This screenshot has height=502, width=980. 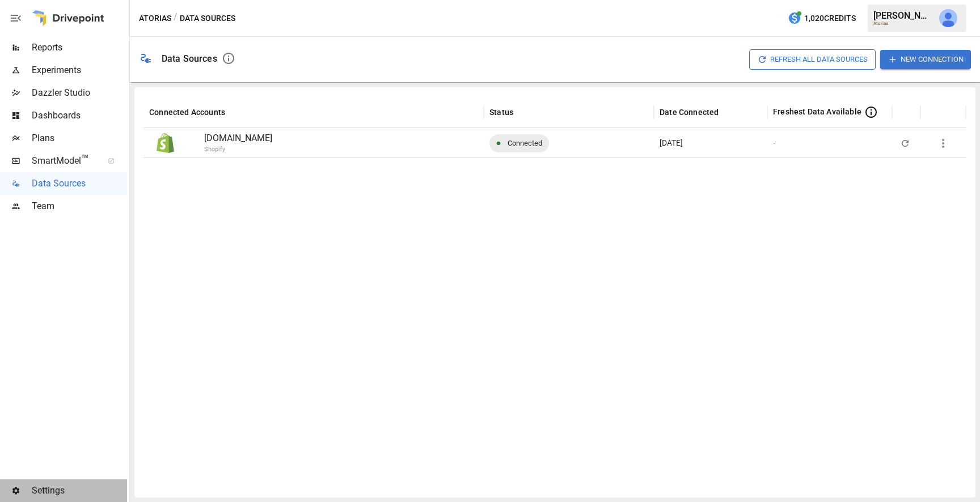 I want to click on span: Data Sources, so click(x=80, y=184).